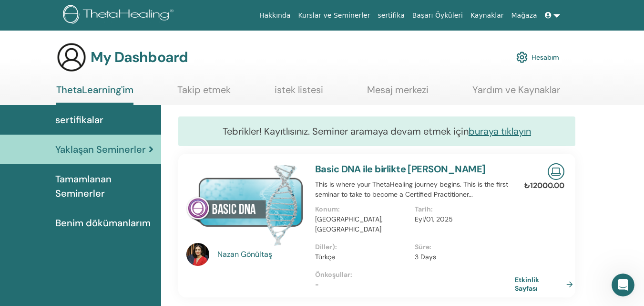 This screenshot has height=306, width=644. What do you see at coordinates (262, 255) in the screenshot?
I see `div: Nazan Gönültaş` at bounding box center [262, 255].